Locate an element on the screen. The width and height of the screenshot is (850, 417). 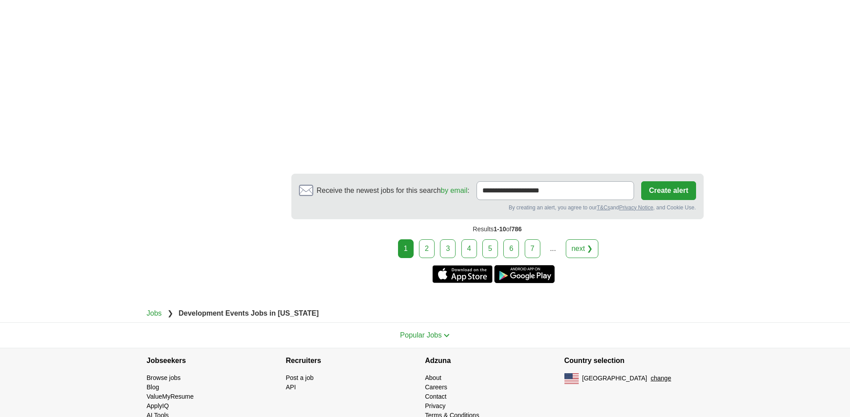
a: Get the Android app is located at coordinates (524, 274).